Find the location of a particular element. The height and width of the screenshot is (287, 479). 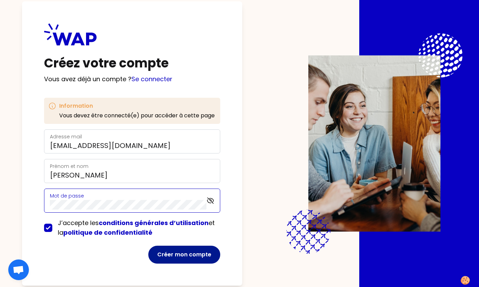

a: Se connecter is located at coordinates (152, 79).